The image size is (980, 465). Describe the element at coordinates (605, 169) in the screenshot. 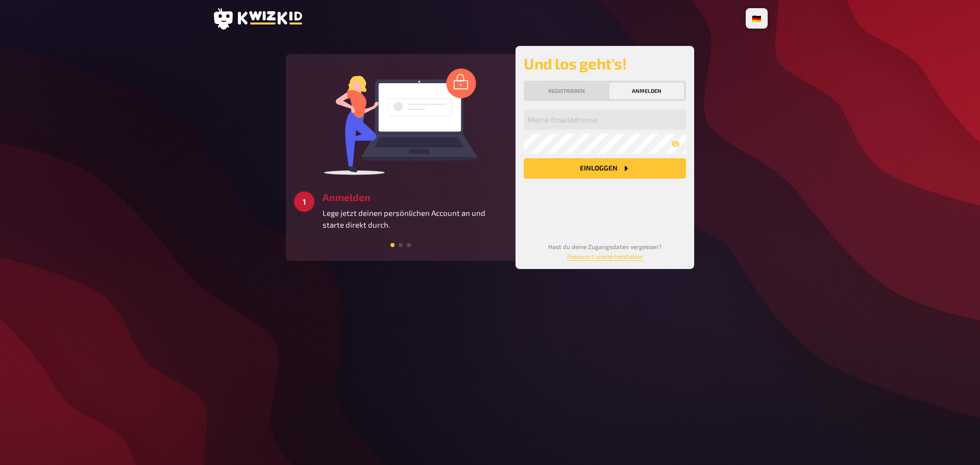

I see `button: Einloggen` at that location.